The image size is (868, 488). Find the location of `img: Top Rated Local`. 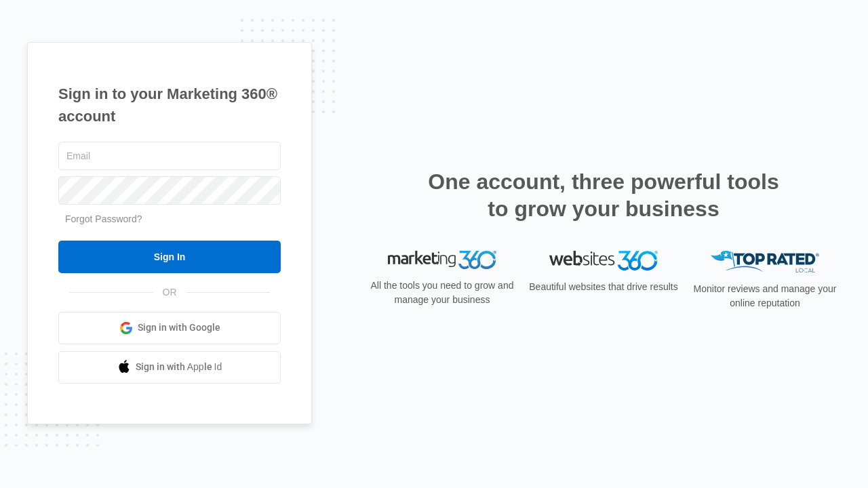

img: Top Rated Local is located at coordinates (765, 262).